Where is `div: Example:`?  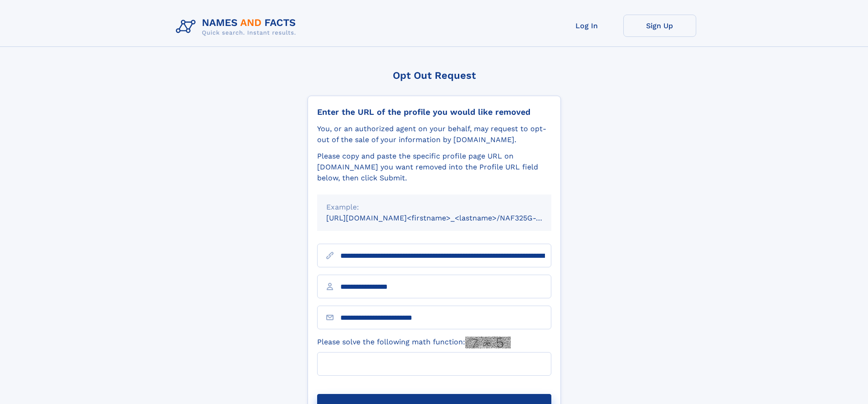
div: Example: is located at coordinates (434, 207).